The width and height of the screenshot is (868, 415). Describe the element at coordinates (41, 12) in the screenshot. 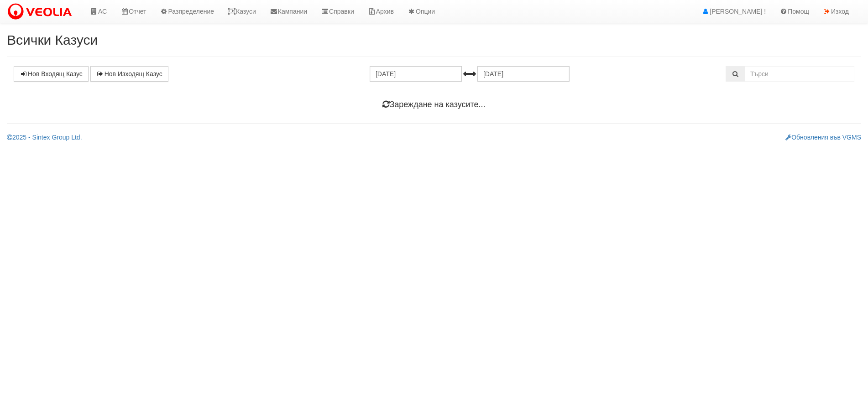

I see `img: VeoliaLogo.png` at that location.